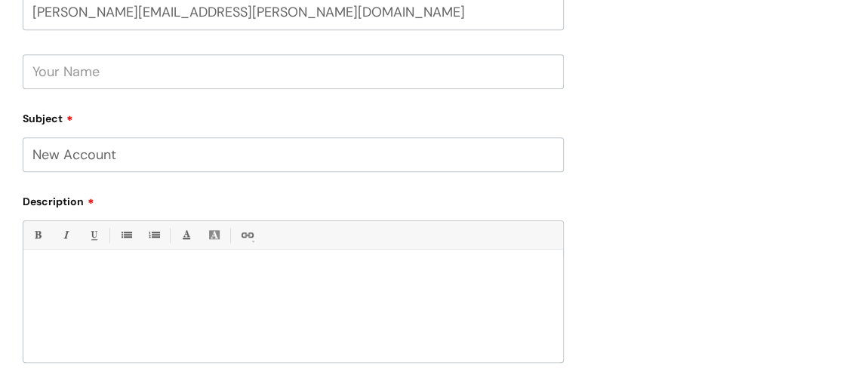  I want to click on a: Font Color, so click(185, 234).